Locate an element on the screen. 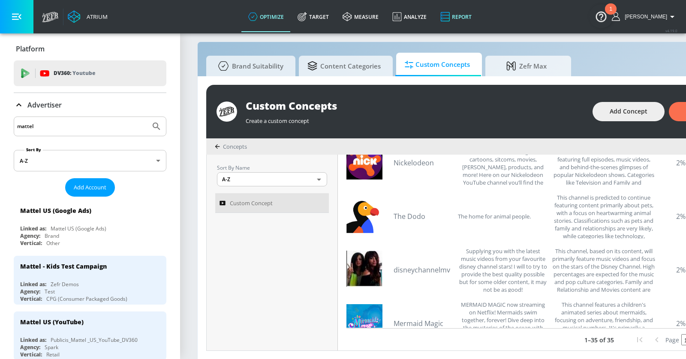 Image resolution: width=686 pixels, height=359 pixels. div: Spark is located at coordinates (51, 347).